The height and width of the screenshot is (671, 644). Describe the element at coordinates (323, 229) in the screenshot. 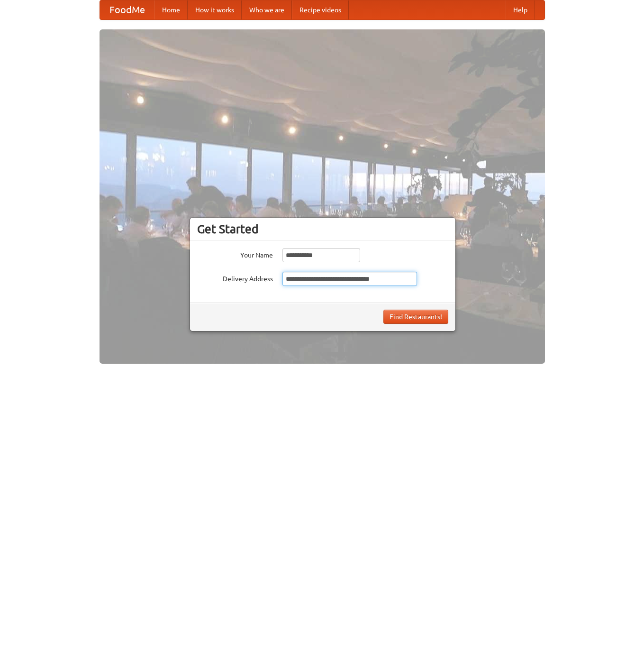

I see `h3: Get Started` at that location.